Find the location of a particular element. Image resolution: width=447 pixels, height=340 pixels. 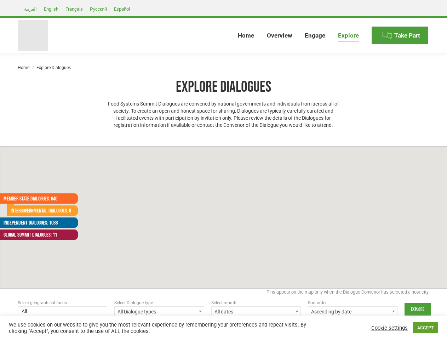

span: Explore Dialogues is located at coordinates (53, 68).